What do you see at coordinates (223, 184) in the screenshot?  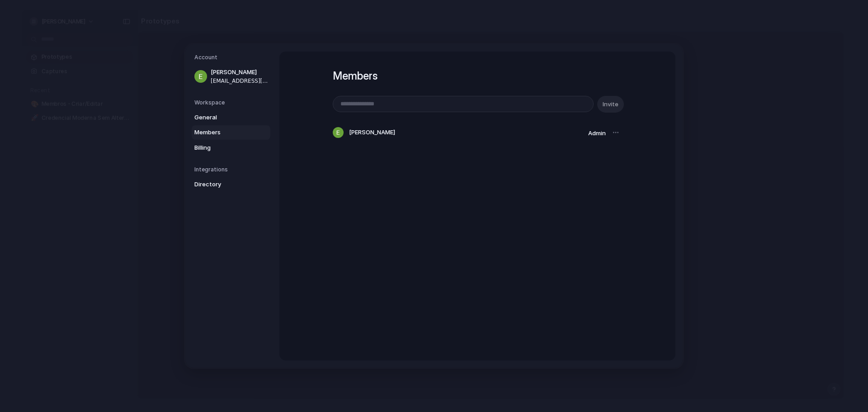 I see `span: Directory` at bounding box center [223, 184].